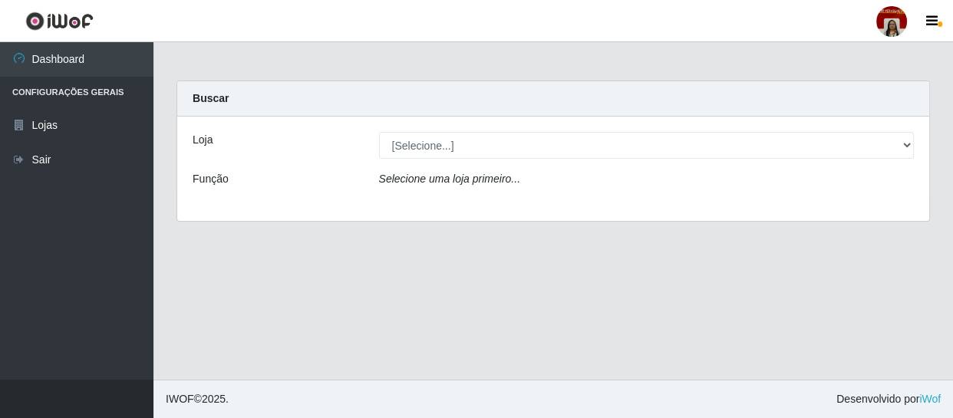 The width and height of the screenshot is (953, 418). Describe the element at coordinates (930, 399) in the screenshot. I see `a: iWof` at that location.